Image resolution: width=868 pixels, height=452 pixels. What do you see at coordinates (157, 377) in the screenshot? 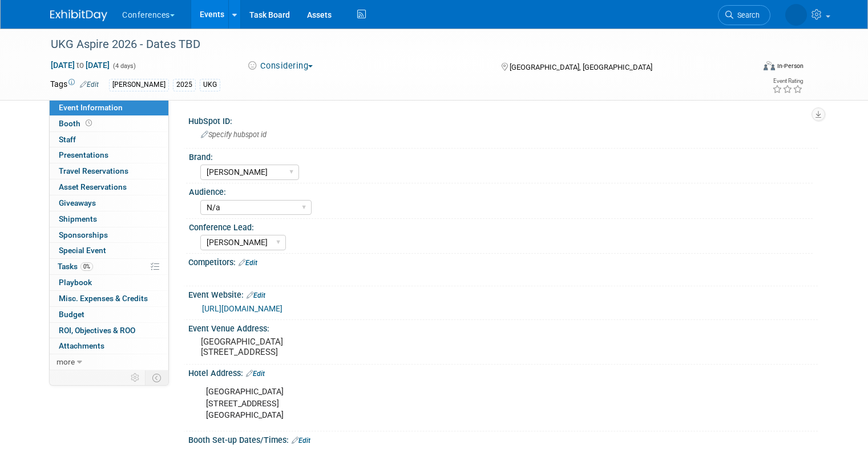
I see `td: Toggle Event Tabs` at bounding box center [157, 377].